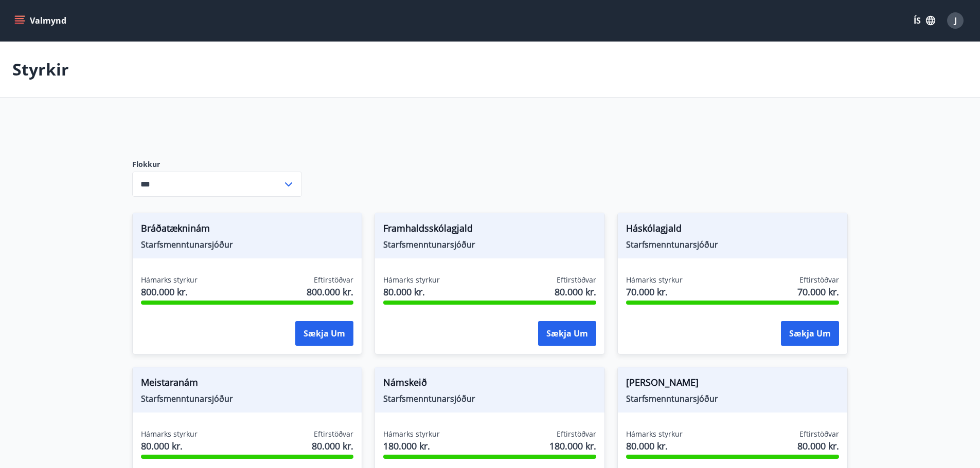 The height and width of the screenshot is (468, 980). I want to click on button: menu, so click(41, 21).